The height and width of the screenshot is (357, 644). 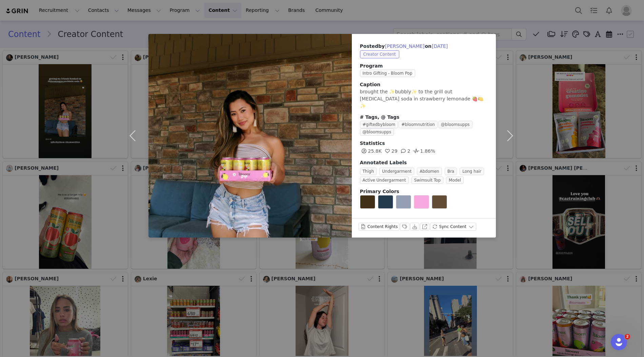 I want to click on span: Model, so click(x=455, y=180).